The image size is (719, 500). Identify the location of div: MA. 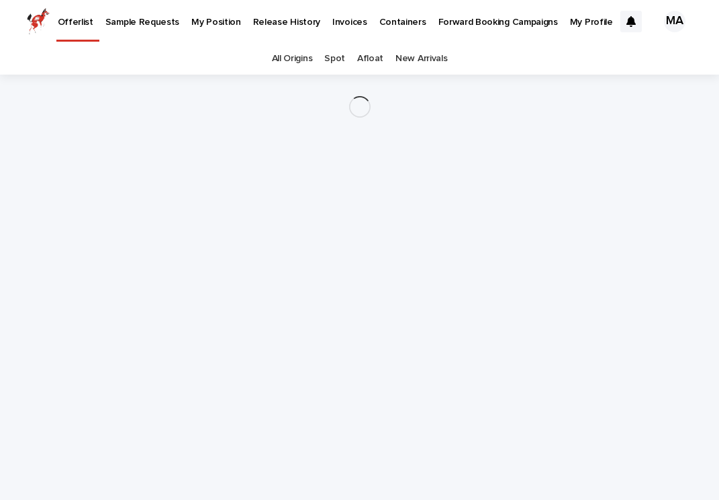
(675, 21).